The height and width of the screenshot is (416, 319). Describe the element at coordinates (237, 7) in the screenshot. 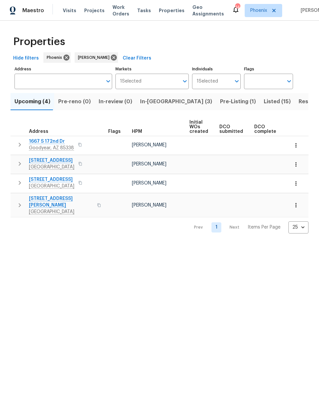

I see `div: 14` at that location.